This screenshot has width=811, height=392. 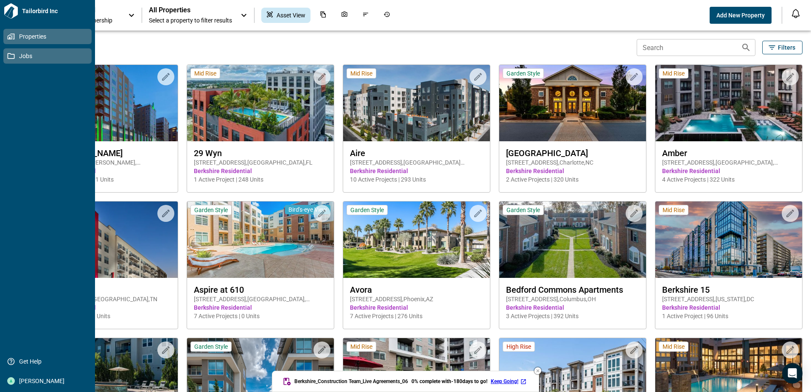 I want to click on span: All Properties, so click(x=191, y=10).